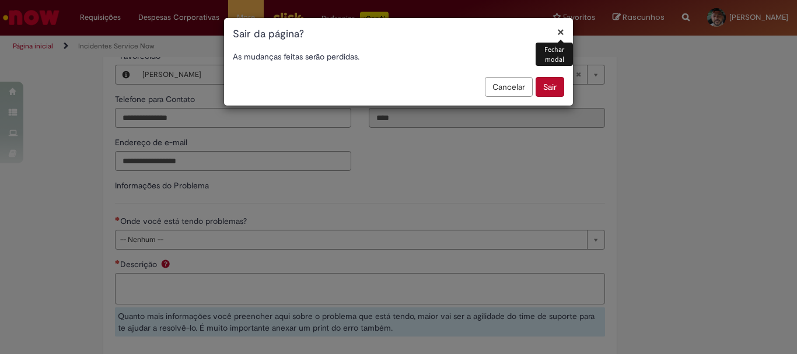 The width and height of the screenshot is (797, 354). What do you see at coordinates (509, 87) in the screenshot?
I see `button: Cancelar` at bounding box center [509, 87].